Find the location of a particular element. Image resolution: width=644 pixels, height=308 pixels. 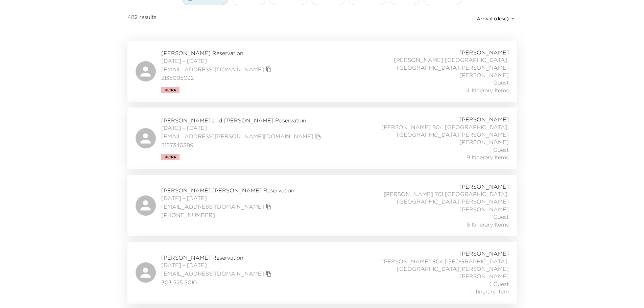

span: 482 results is located at coordinates (142, 19).